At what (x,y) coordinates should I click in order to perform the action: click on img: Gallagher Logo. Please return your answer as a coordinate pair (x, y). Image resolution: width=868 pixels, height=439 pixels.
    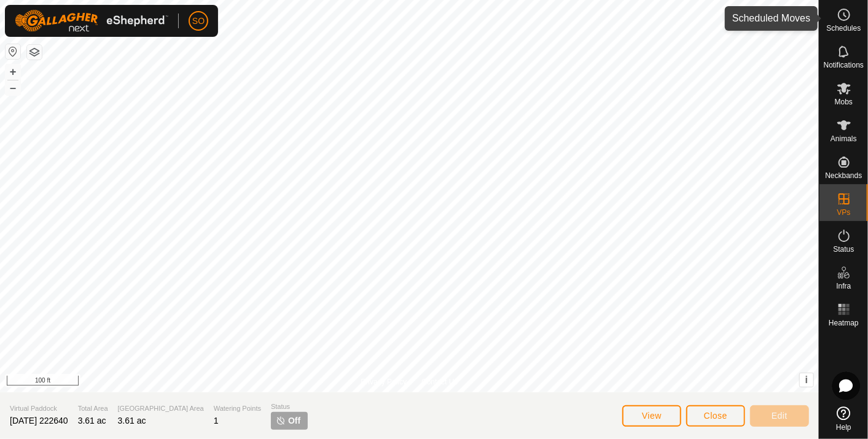
    Looking at the image, I should click on (91, 20).